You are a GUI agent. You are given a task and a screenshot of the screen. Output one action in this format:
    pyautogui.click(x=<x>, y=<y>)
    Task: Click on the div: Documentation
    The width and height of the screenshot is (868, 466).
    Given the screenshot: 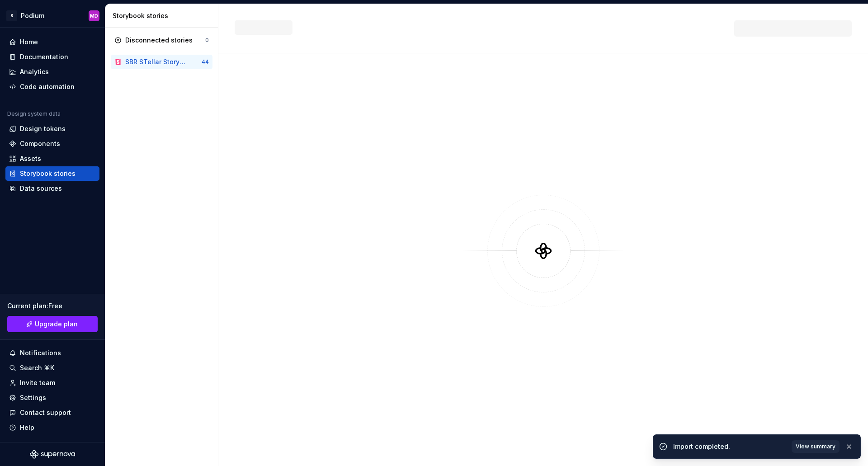 What is the action you would take?
    pyautogui.click(x=44, y=57)
    